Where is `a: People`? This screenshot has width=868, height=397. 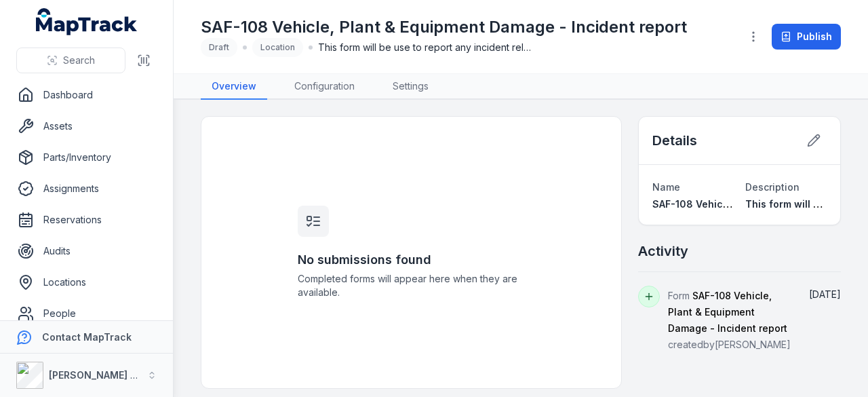
a: People is located at coordinates (86, 314).